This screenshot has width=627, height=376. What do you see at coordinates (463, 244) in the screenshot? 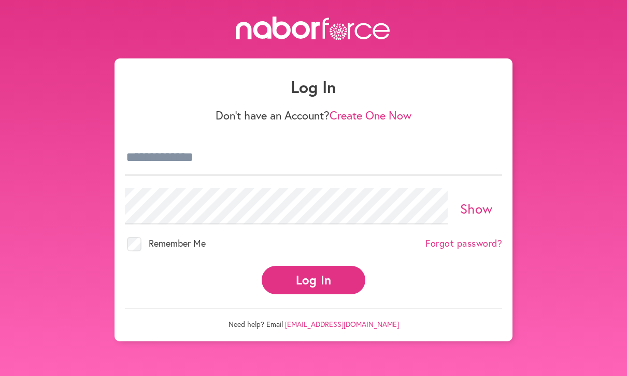
I see `a: Forgot password?` at bounding box center [463, 244].